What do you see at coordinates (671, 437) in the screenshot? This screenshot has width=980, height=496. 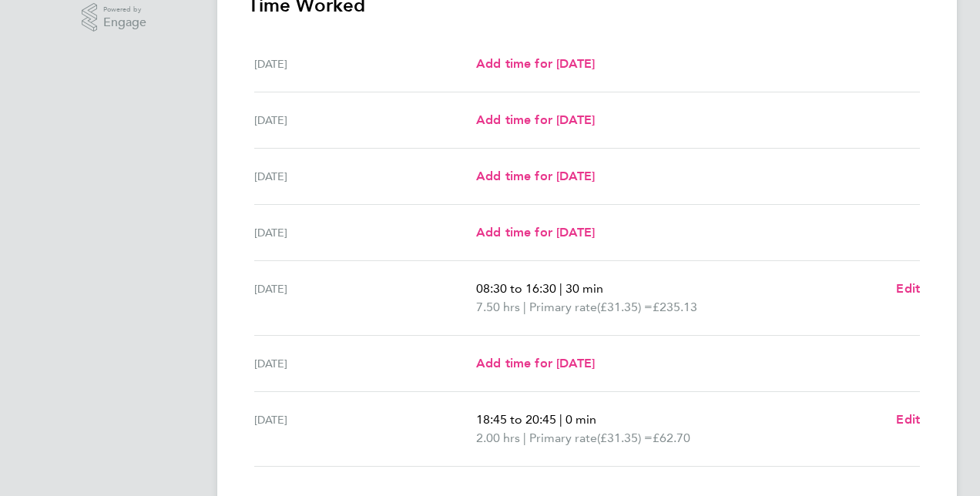 I see `span: £62.70` at bounding box center [671, 437].